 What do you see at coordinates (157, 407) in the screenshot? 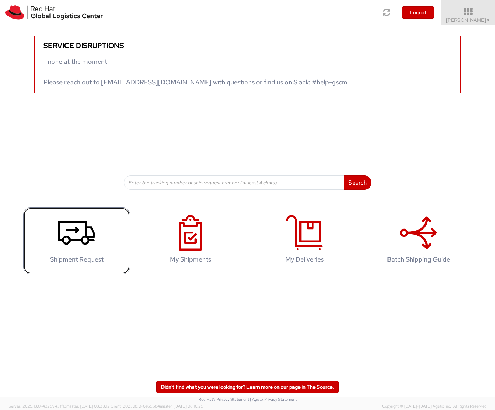
I see `span: Client: 2025.18.0-0e69584` at bounding box center [157, 407].